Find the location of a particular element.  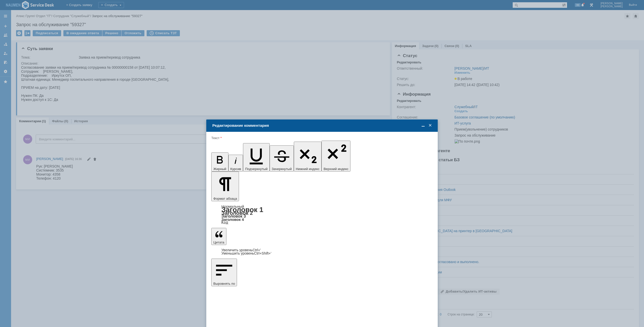

button: Формат абзаца is located at coordinates (225, 186).